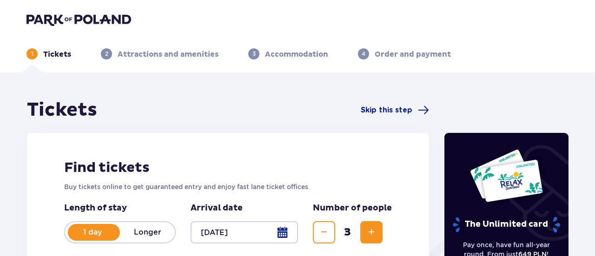 This screenshot has height=256, width=595. What do you see at coordinates (120, 208) in the screenshot?
I see `p: Length of stay` at bounding box center [120, 208].